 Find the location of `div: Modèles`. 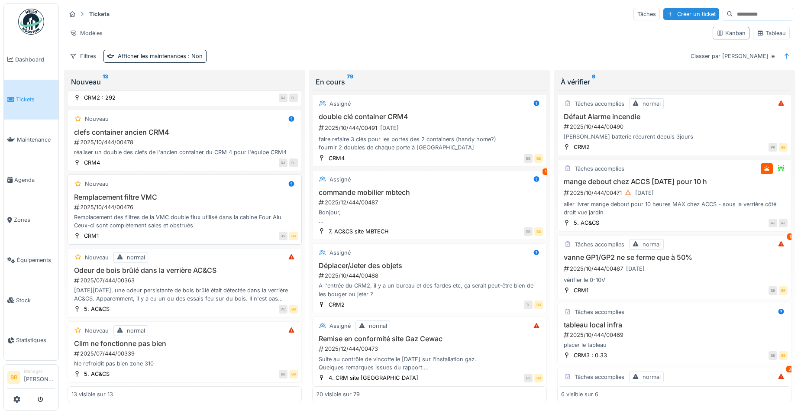

div: Modèles is located at coordinates (86, 33).